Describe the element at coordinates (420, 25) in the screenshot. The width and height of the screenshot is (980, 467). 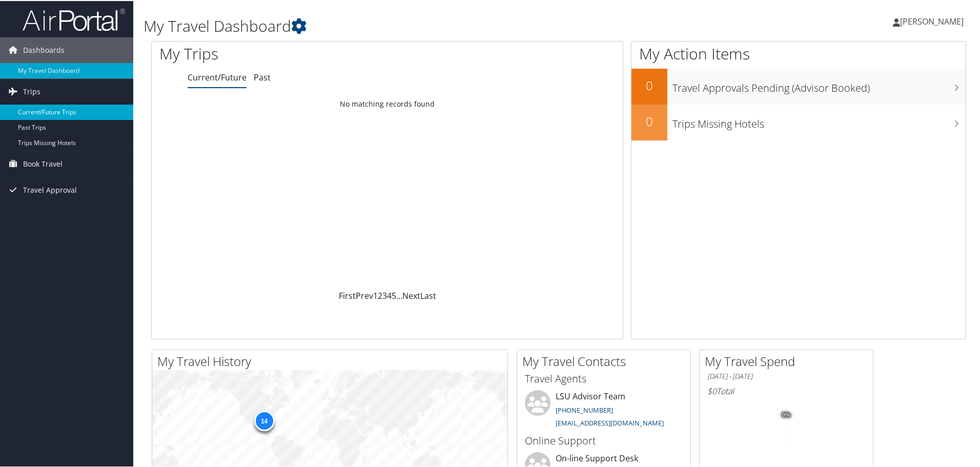
I see `h1: My Travel Dashboard` at that location.